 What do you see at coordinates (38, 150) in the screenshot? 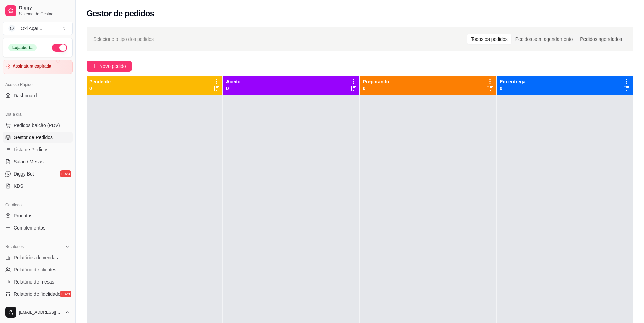
I see `a: Lista de Pedidos` at bounding box center [38, 150].